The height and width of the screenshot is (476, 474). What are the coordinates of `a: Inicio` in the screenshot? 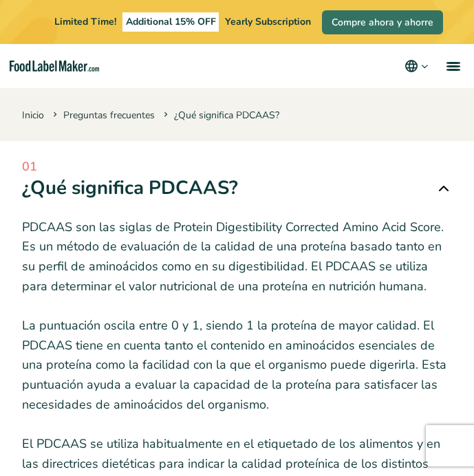 It's located at (33, 115).